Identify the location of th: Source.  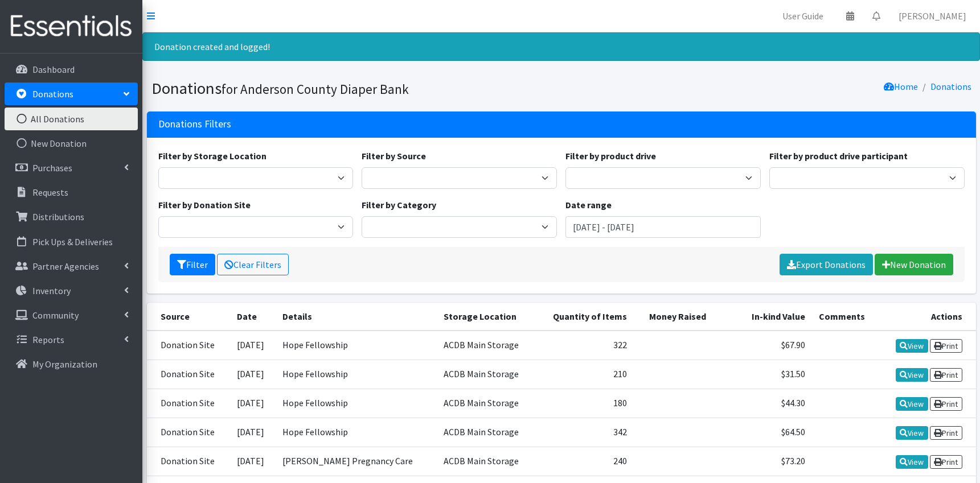
(189, 316).